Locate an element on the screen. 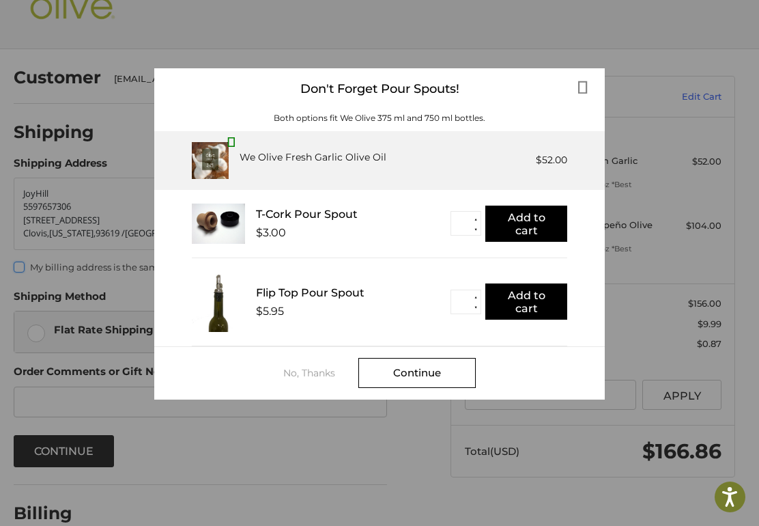  div: We Olive Fresh Garlic Olive Oil is located at coordinates (313, 157).